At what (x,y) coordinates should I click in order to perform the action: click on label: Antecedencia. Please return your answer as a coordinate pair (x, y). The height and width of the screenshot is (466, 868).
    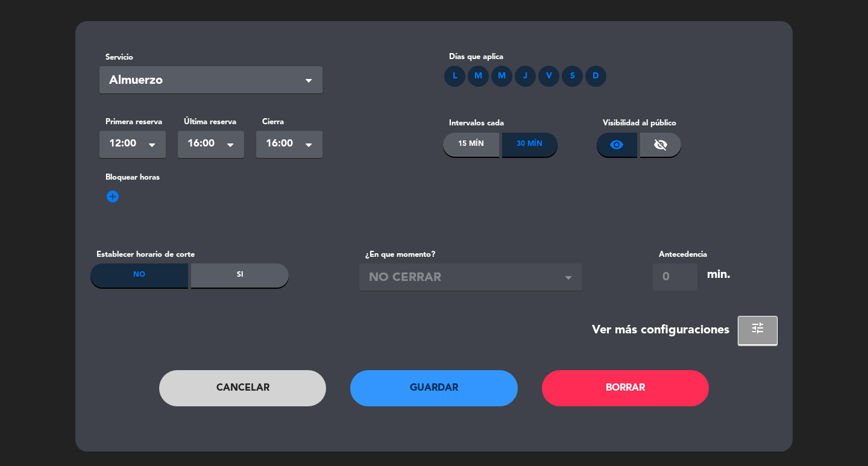
    Looking at the image, I should click on (680, 255).